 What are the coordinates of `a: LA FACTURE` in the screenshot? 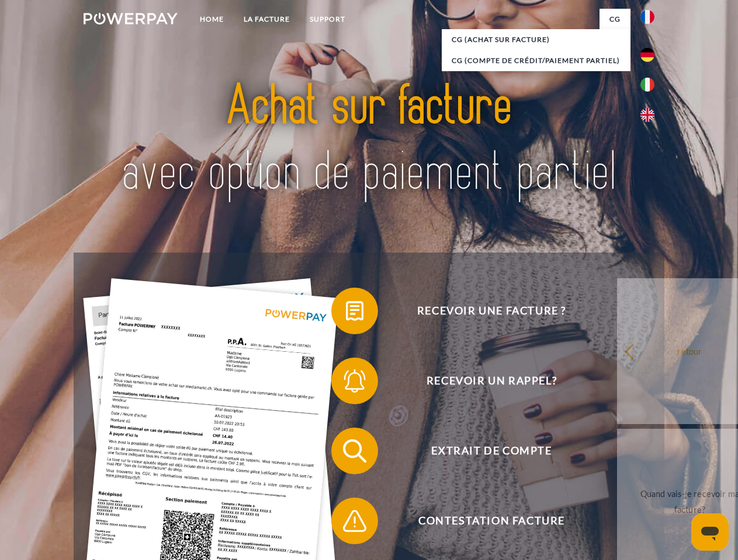 It's located at (266, 20).